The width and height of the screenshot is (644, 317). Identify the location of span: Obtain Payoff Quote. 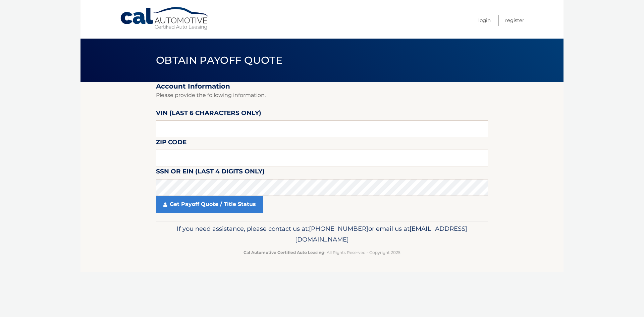
(219, 60).